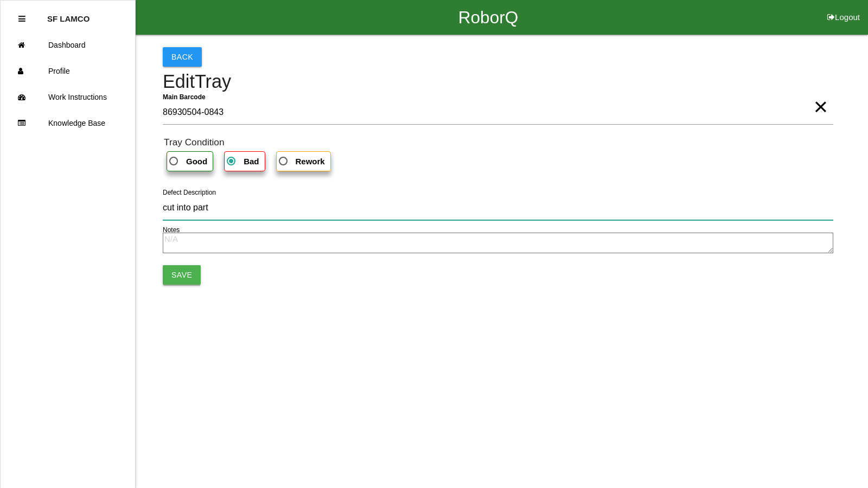  What do you see at coordinates (68, 71) in the screenshot?
I see `a: Profile` at bounding box center [68, 71].